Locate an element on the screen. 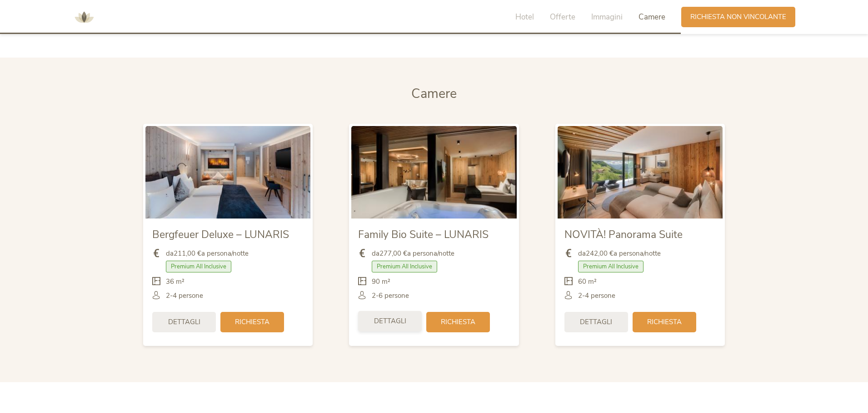 The width and height of the screenshot is (868, 413). img: AMONTI & LUNARIS Wellnessresort is located at coordinates (84, 17).